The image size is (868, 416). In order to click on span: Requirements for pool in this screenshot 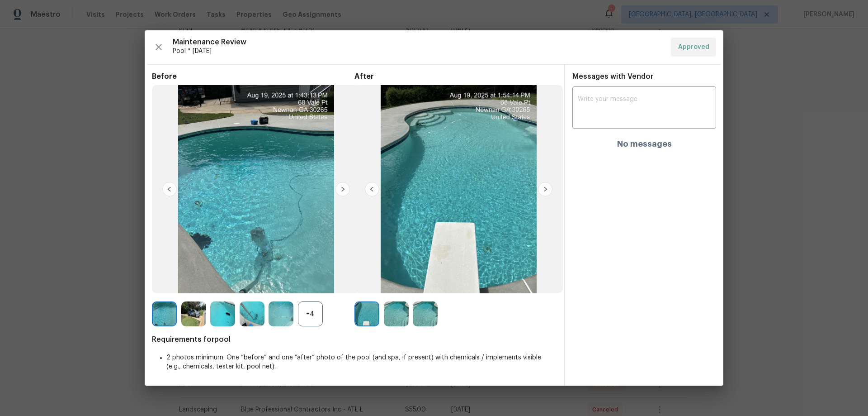, I will do `click(354, 340)`.